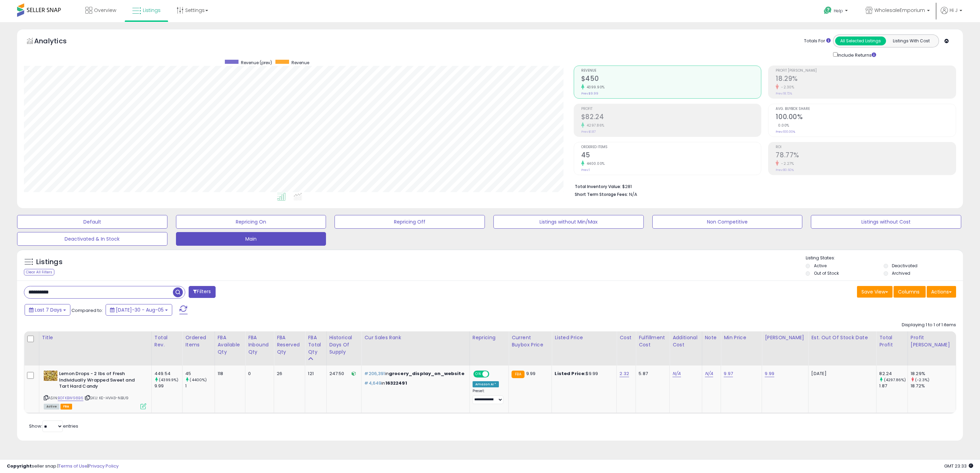 This screenshot has height=473, width=980. What do you see at coordinates (259, 345) in the screenshot?
I see `div: FBA inbound Qty` at bounding box center [259, 345].